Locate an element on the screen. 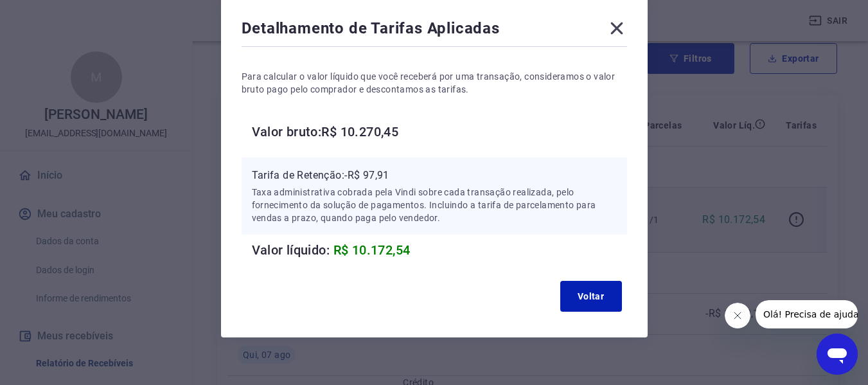 Image resolution: width=868 pixels, height=385 pixels. h6: Valor bruto: R$ 10.270,45 is located at coordinates (439, 132).